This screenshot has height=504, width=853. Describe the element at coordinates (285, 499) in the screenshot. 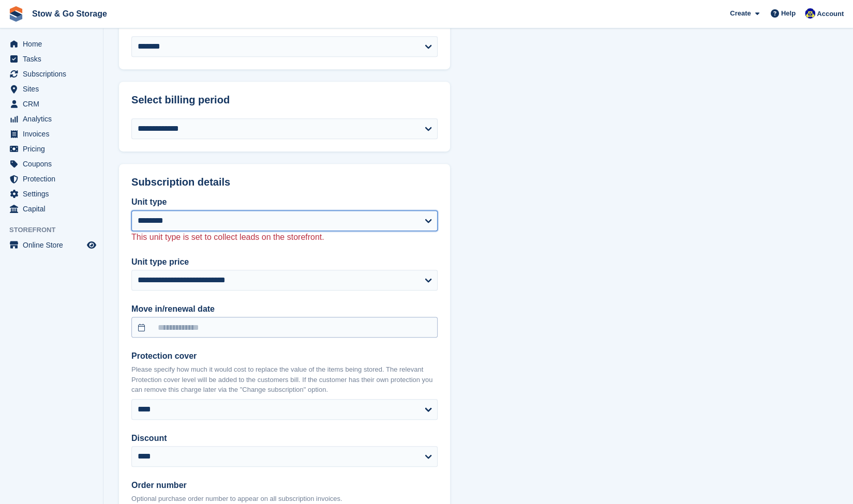

I see `p: Optional purchase order number to appear on all subscription invoices.` at that location.